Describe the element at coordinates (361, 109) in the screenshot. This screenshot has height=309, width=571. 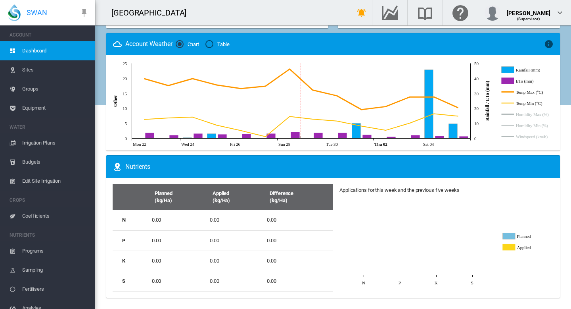
I see `circle: Temp Max (°C) Oct 01, 2025 9.6` at that location.